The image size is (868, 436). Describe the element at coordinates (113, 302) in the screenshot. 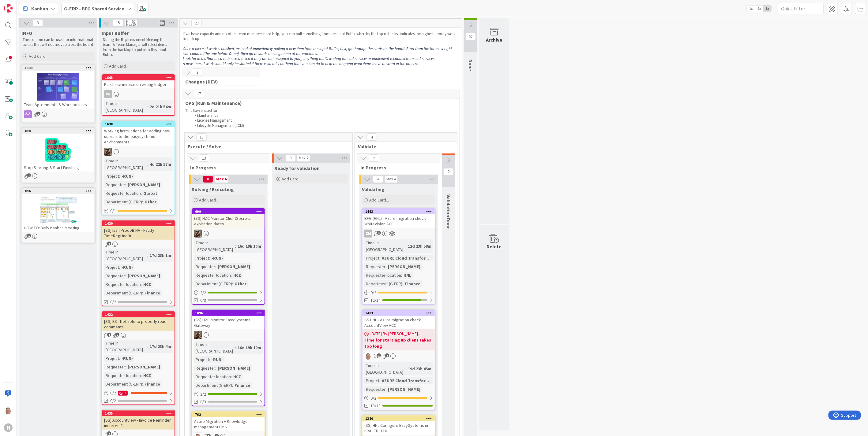

I see `span: 0/2` at that location.